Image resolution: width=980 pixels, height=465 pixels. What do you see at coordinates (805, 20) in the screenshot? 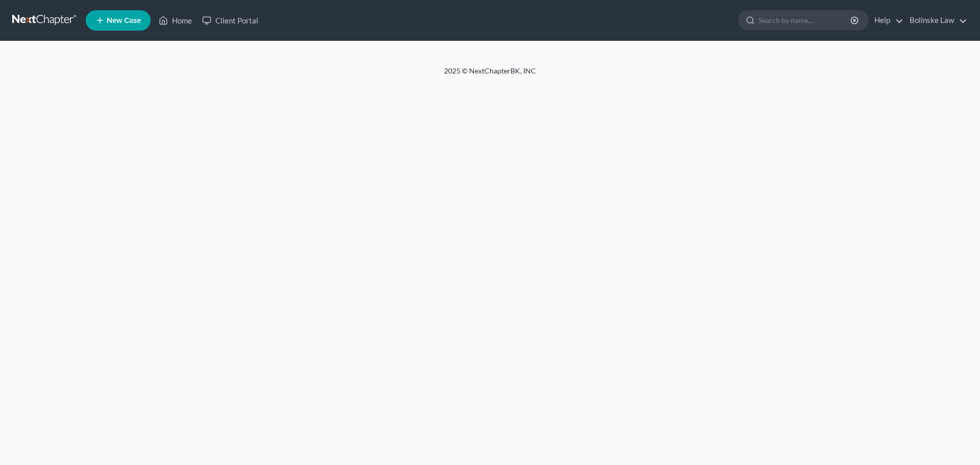
I see `input: Search by name...` at bounding box center [805, 20].